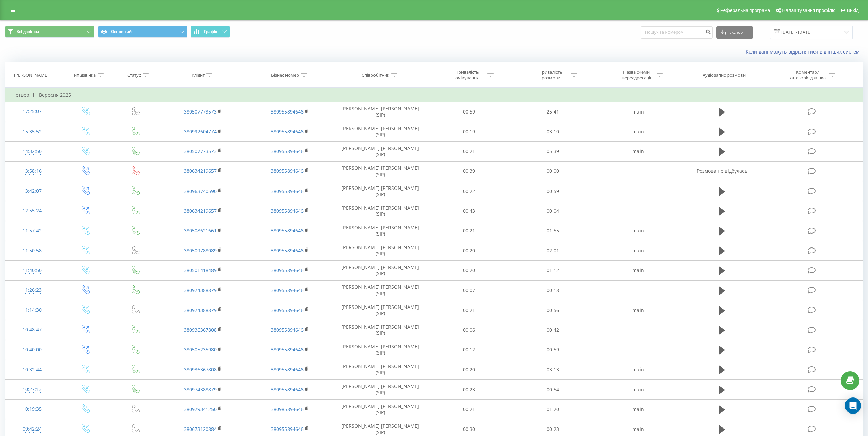  Describe the element at coordinates (467, 75) in the screenshot. I see `div: Тривалість очікування` at that location.